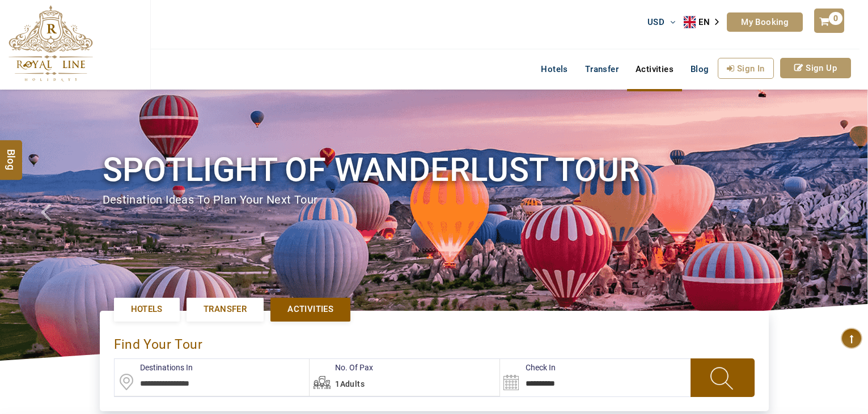 Image resolution: width=868 pixels, height=414 pixels. I want to click on span: Transfer, so click(225, 309).